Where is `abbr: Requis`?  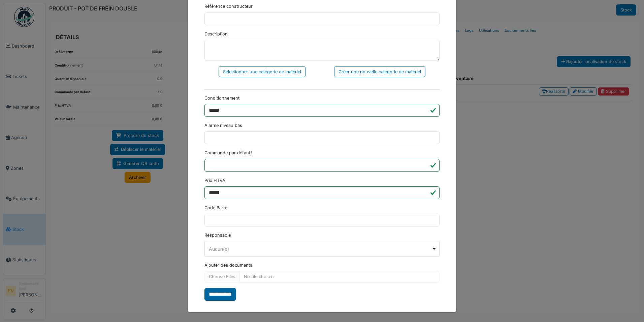
abbr: Requis is located at coordinates (251, 153).